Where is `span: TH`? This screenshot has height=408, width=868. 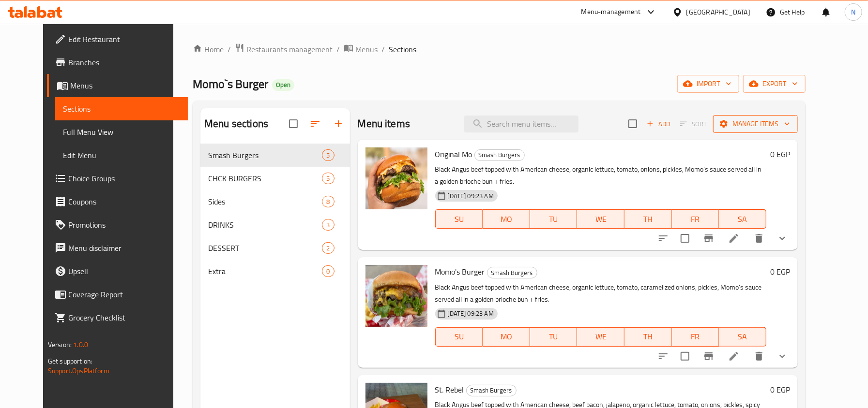 span: TH is located at coordinates (648, 219).